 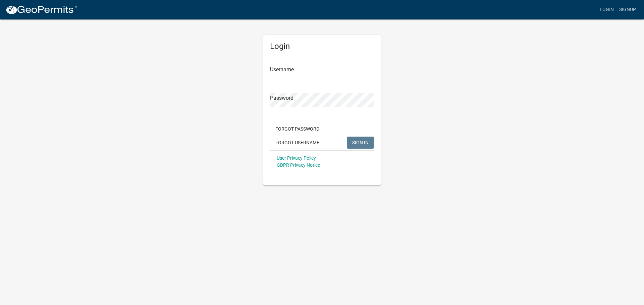 I want to click on button: SIGN IN, so click(x=360, y=143).